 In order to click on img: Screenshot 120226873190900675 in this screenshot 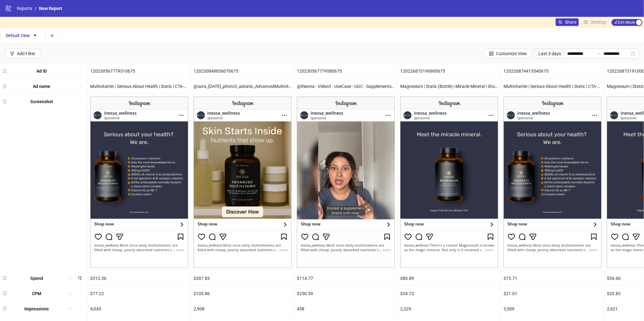, I will do `click(449, 182)`.